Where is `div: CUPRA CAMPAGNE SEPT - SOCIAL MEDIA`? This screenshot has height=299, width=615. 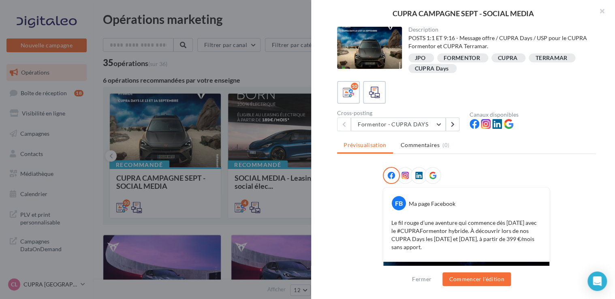 div: CUPRA CAMPAGNE SEPT - SOCIAL MEDIA is located at coordinates (463, 13).